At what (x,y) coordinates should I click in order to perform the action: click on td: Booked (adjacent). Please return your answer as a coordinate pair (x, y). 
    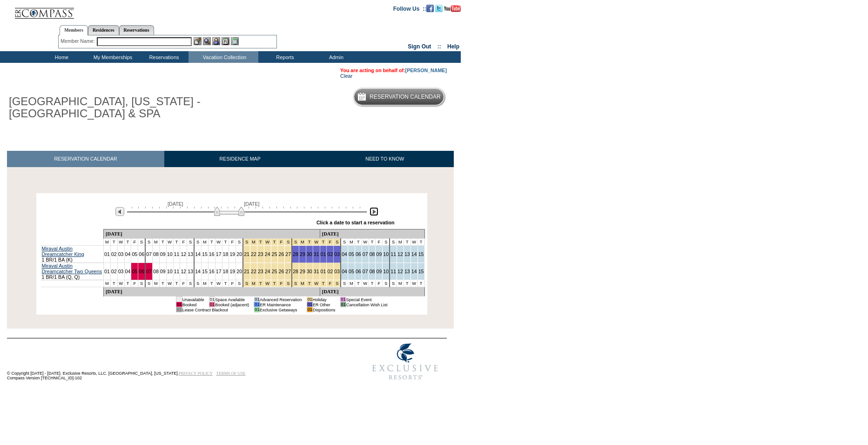
    Looking at the image, I should click on (232, 304).